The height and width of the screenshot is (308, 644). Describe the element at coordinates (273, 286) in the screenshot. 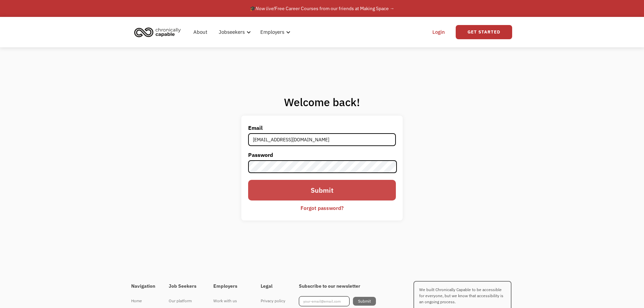

I see `h4: Legal` at that location.